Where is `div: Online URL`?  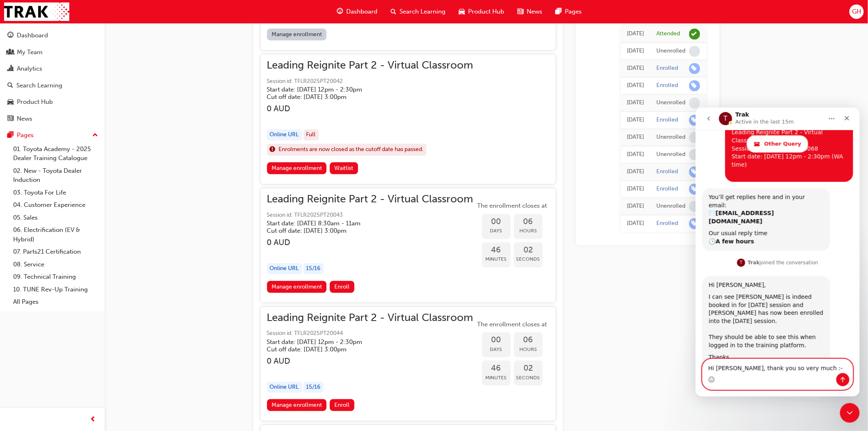 div: Online URL is located at coordinates (284, 135).